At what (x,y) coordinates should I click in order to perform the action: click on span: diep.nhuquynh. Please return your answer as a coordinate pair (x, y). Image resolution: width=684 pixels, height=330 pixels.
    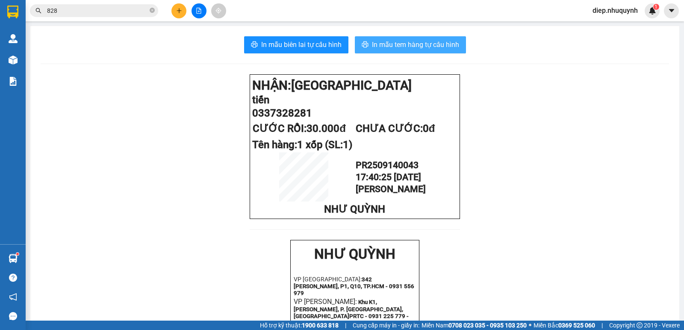
    Looking at the image, I should click on (615, 10).